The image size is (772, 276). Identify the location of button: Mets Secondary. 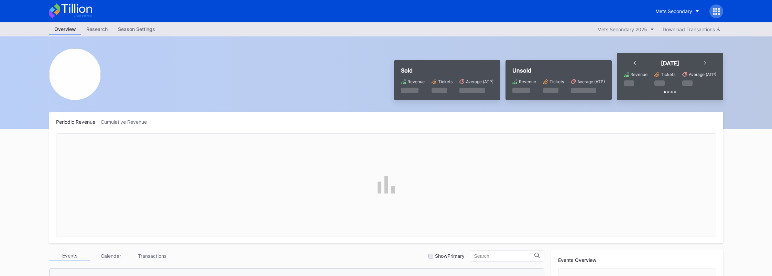
(677, 11).